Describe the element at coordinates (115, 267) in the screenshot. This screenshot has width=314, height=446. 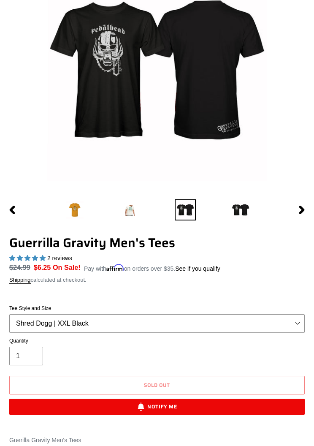
I see `span: Affirm` at that location.